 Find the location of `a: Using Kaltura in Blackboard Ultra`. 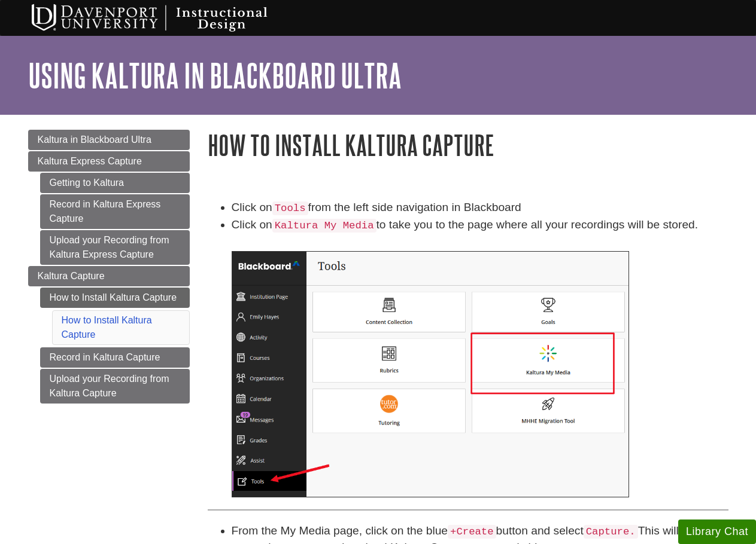

a: Using Kaltura in Blackboard Ultra is located at coordinates (215, 75).